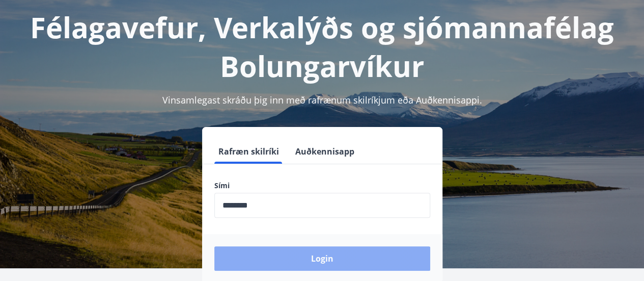  What do you see at coordinates (249, 152) in the screenshot?
I see `button: Rafræn skilríki` at bounding box center [249, 152].